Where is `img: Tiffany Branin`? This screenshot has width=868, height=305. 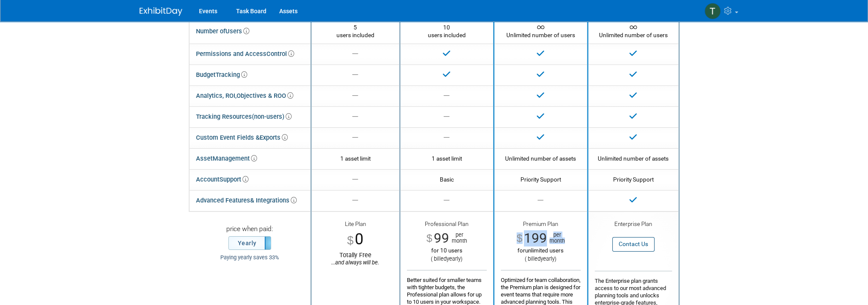 img: Tiffany Branin is located at coordinates (712, 11).